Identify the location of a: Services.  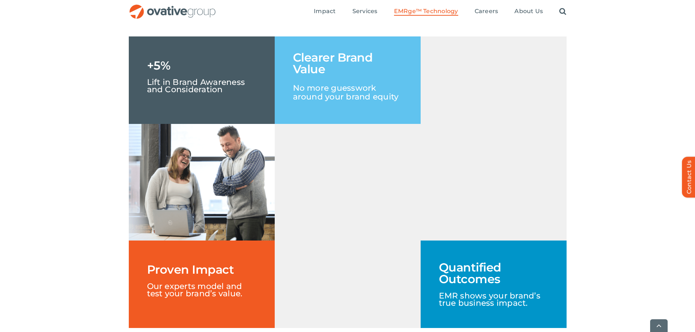
(365, 12).